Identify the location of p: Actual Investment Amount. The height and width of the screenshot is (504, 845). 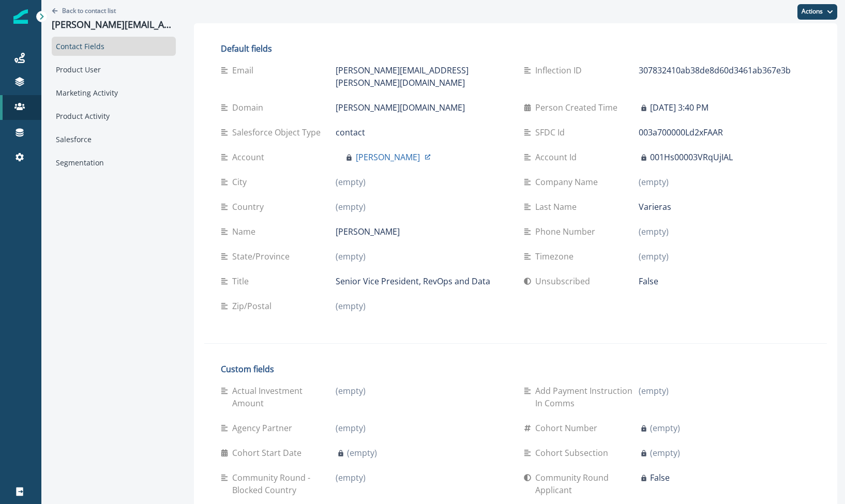
(284, 396).